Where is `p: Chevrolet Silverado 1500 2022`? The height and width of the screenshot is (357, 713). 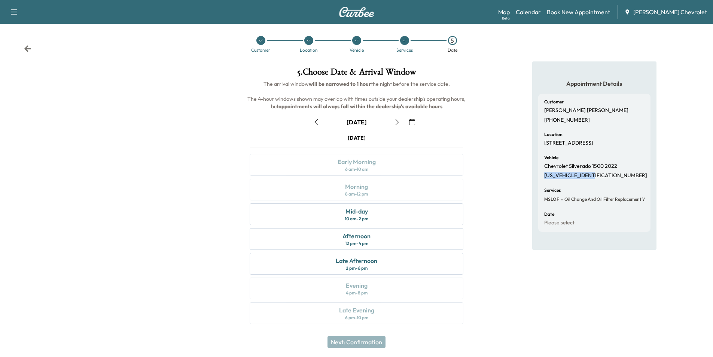 p: Chevrolet Silverado 1500 2022 is located at coordinates (580, 166).